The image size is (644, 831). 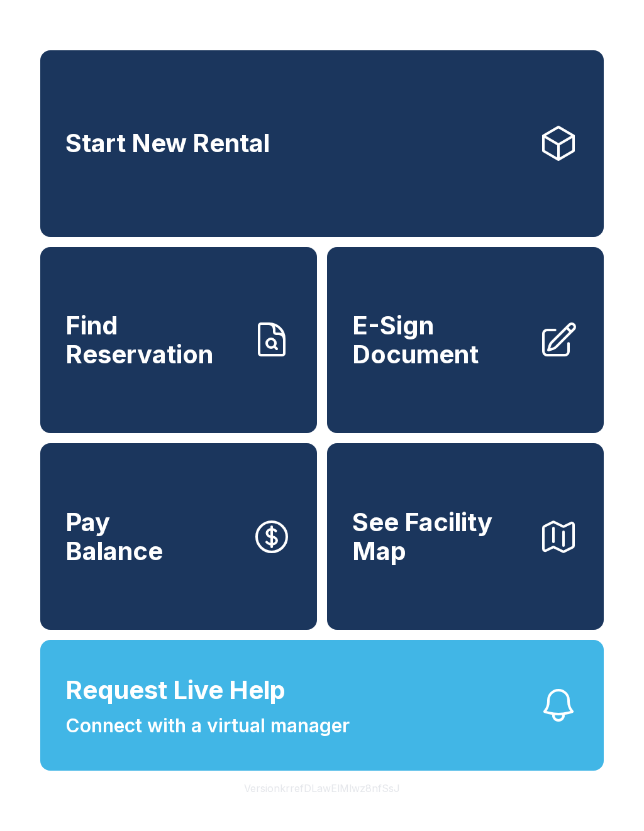 What do you see at coordinates (175, 690) in the screenshot?
I see `span: Request Live Help` at bounding box center [175, 690].